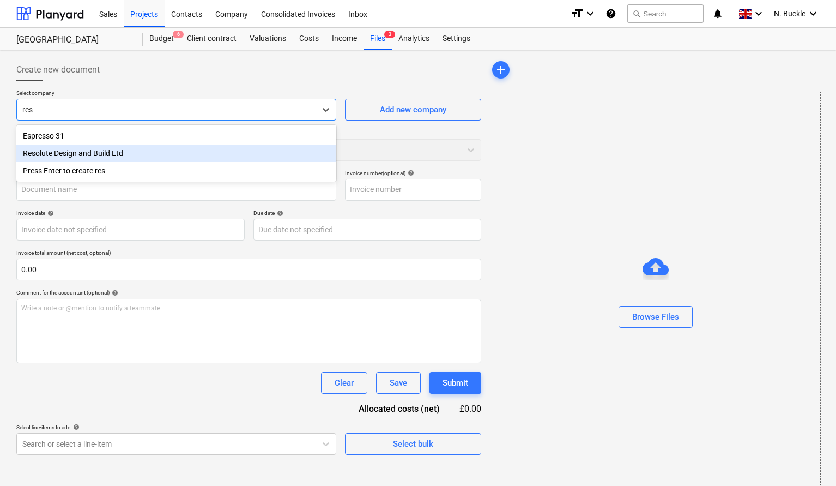 The width and height of the screenshot is (836, 486). I want to click on span: add, so click(501, 70).